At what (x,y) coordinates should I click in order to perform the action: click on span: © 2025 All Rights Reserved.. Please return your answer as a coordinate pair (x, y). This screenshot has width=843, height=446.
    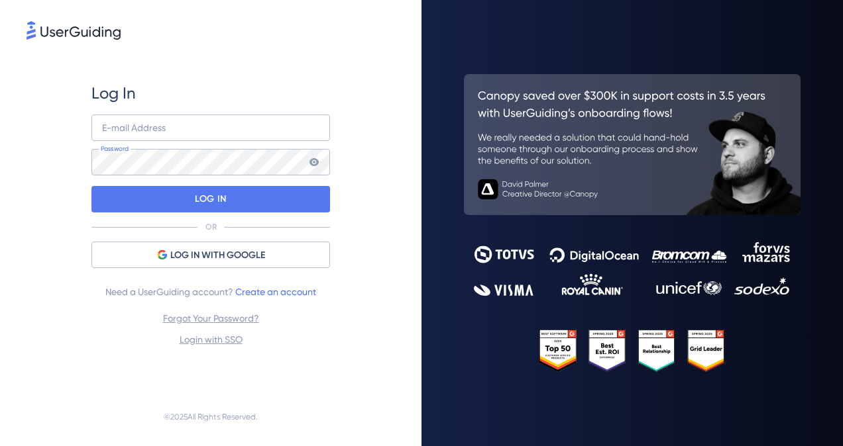
    Looking at the image, I should click on (211, 417).